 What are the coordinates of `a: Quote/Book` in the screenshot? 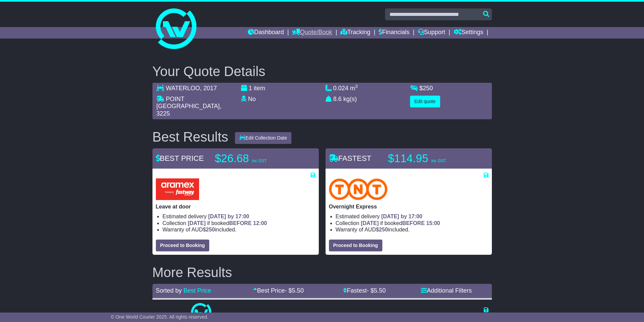 It's located at (312, 33).